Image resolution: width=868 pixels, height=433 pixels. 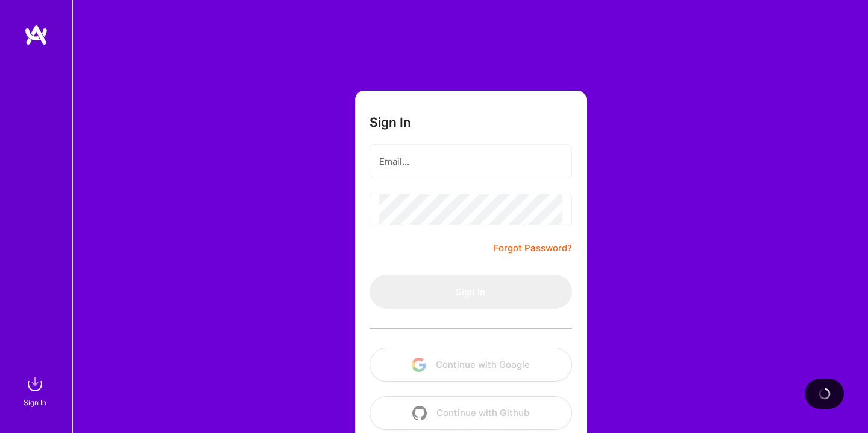 What do you see at coordinates (471, 365) in the screenshot?
I see `button: Continue with Google` at bounding box center [471, 365].